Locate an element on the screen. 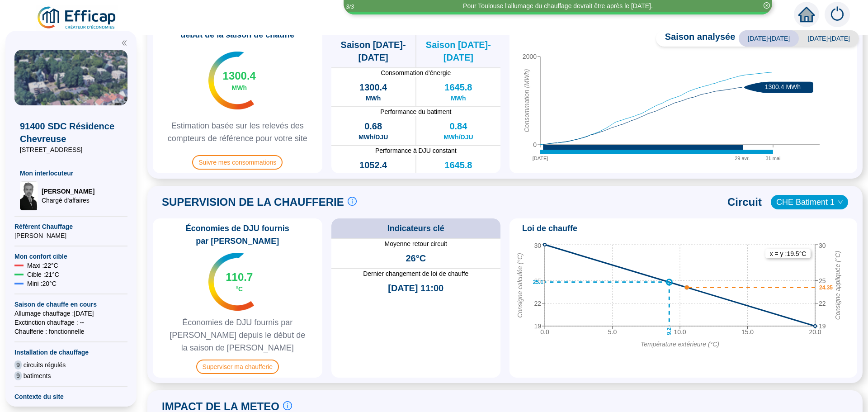 The width and height of the screenshot is (868, 412). span: Saison analysée is located at coordinates (695, 38).